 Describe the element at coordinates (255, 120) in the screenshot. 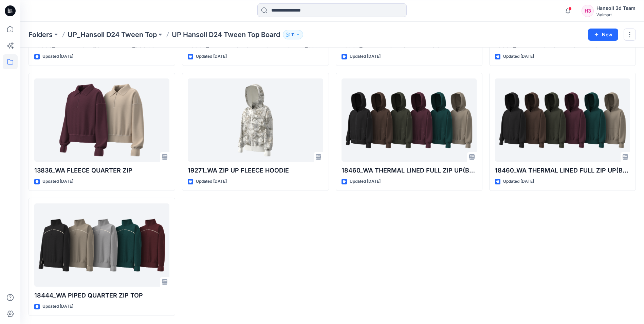

I see `a: 19271_WA ZIP UP FLEECE HOODIE` at that location.